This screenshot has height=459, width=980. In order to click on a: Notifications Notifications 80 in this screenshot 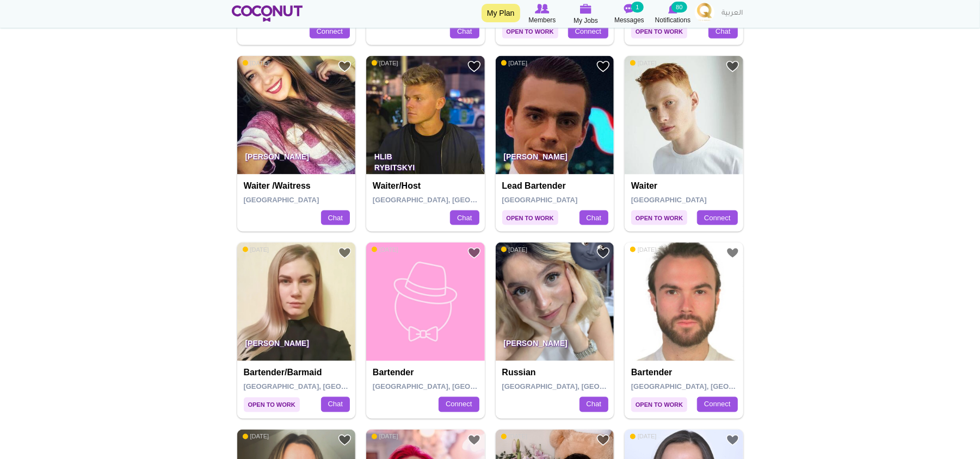, I will do `click(673, 14)`.